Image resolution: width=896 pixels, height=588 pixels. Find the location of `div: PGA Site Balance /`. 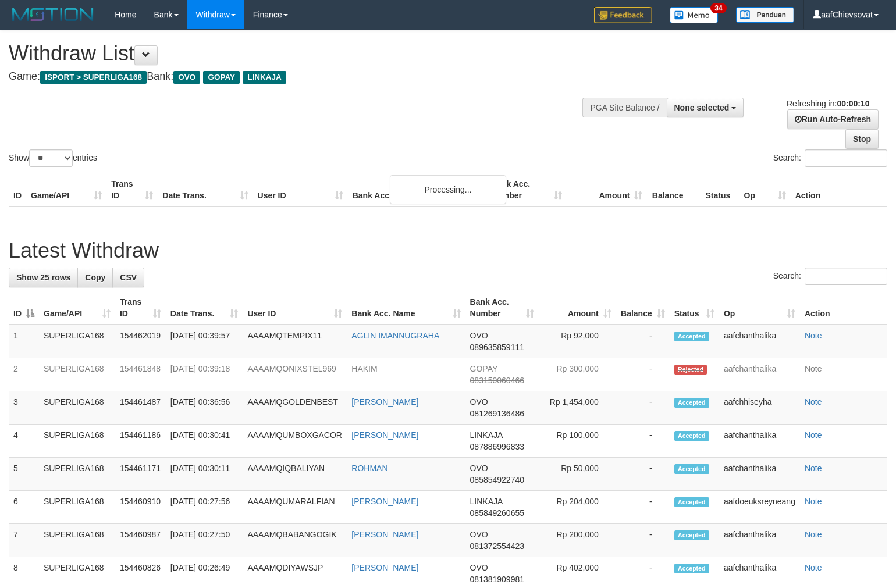

div: PGA Site Balance / is located at coordinates (624, 108).